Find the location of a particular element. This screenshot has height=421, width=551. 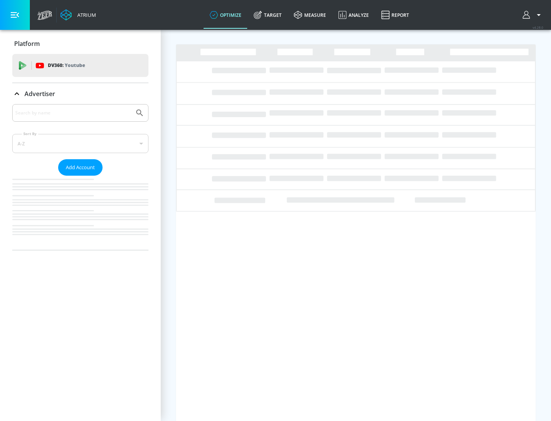

a: Atrium is located at coordinates (78, 15).